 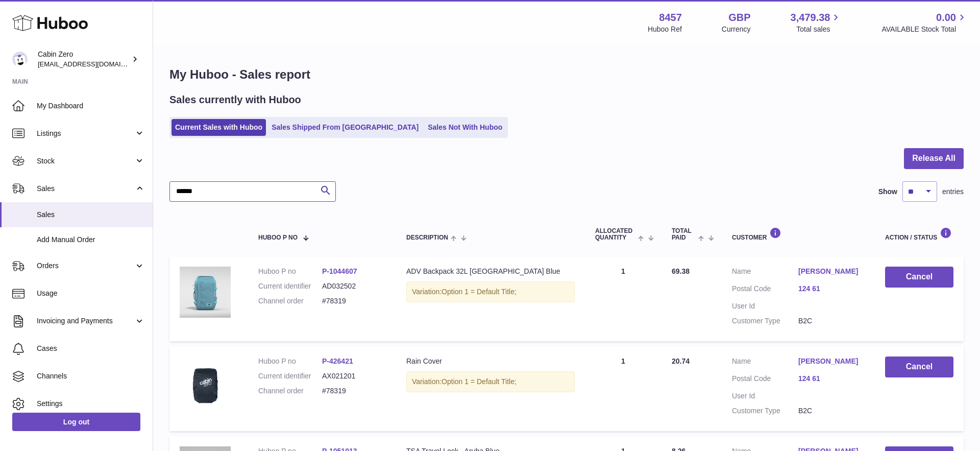 I want to click on div: Huboo Ref, so click(x=664, y=29).